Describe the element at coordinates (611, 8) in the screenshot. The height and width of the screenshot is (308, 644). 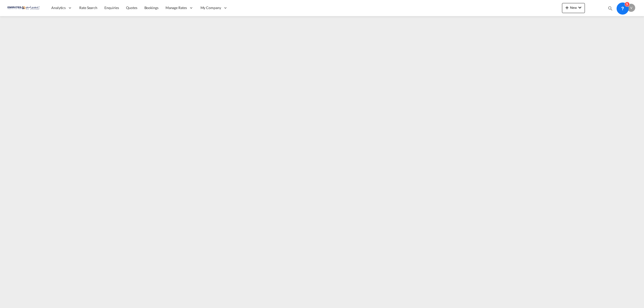
I see `md-icon: icon-magnify` at that location.